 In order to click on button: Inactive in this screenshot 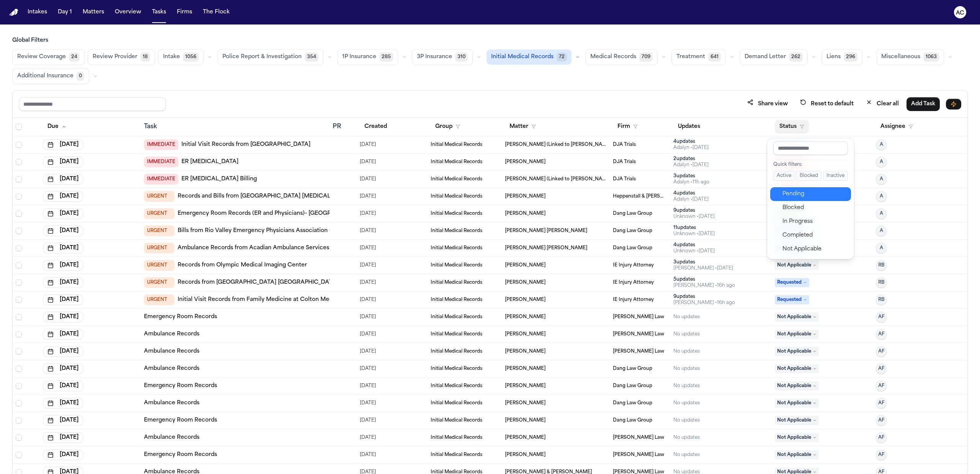, I will do `click(835, 176)`.